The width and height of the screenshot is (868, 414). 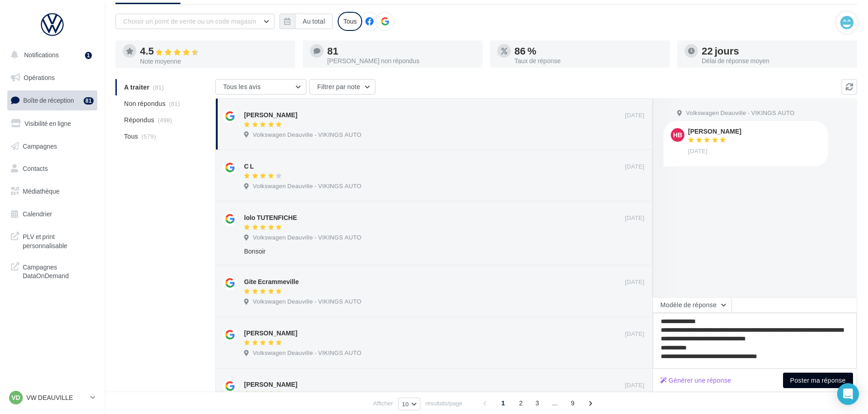 What do you see at coordinates (58, 240) in the screenshot?
I see `span: PLV et print personnalisable` at bounding box center [58, 240].